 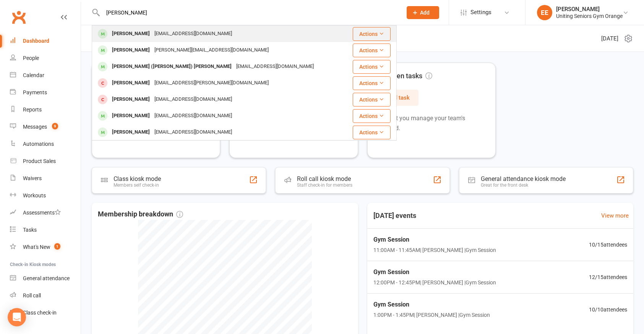 I want to click on div: Great for the front desk, so click(x=523, y=185).